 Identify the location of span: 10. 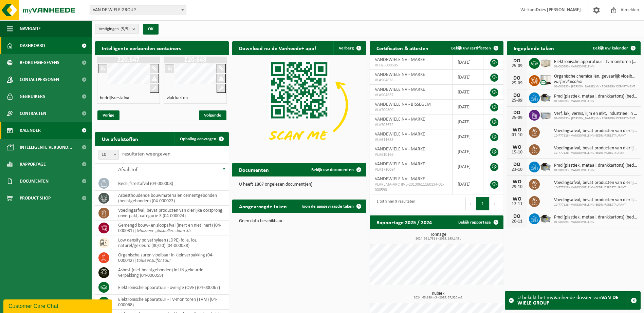
(109, 155).